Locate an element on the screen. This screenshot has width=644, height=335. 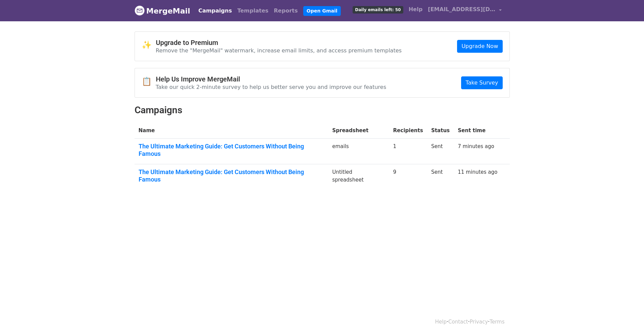
h4: Help Us Improve MergeMail is located at coordinates (271, 79).